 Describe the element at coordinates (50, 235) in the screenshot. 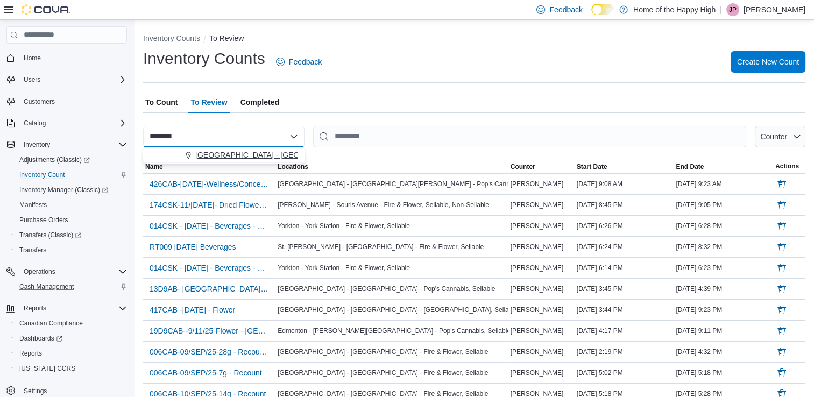

I see `a: Transfers (Classic)` at that location.